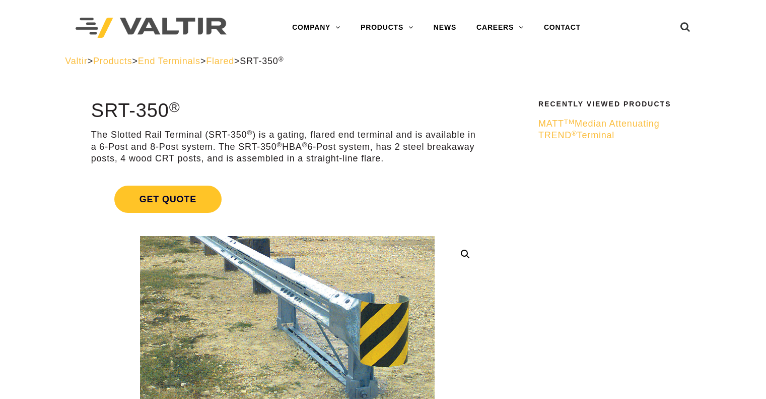 The width and height of the screenshot is (766, 399). I want to click on img: Valtir, so click(151, 28).